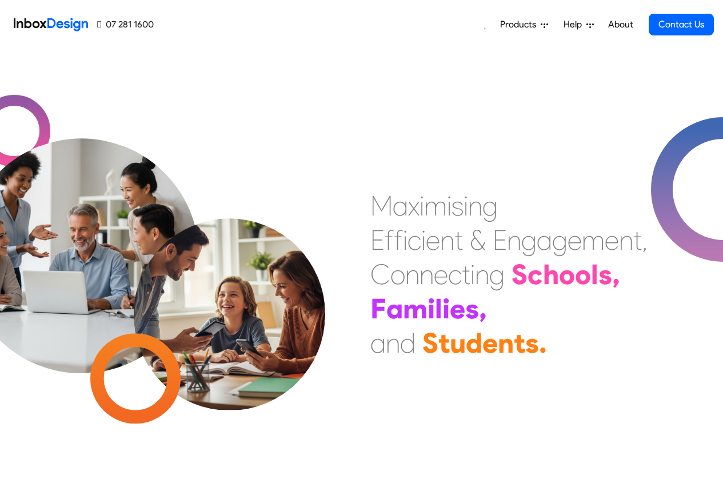 Image resolution: width=723 pixels, height=499 pixels. Describe the element at coordinates (381, 206) in the screenshot. I see `div: M` at that location.